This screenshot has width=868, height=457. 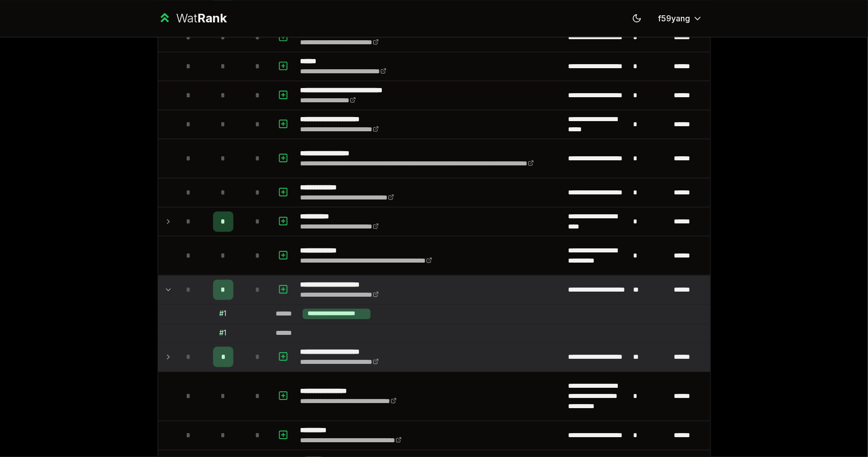 What do you see at coordinates (680, 18) in the screenshot?
I see `button: f59yang` at bounding box center [680, 18].